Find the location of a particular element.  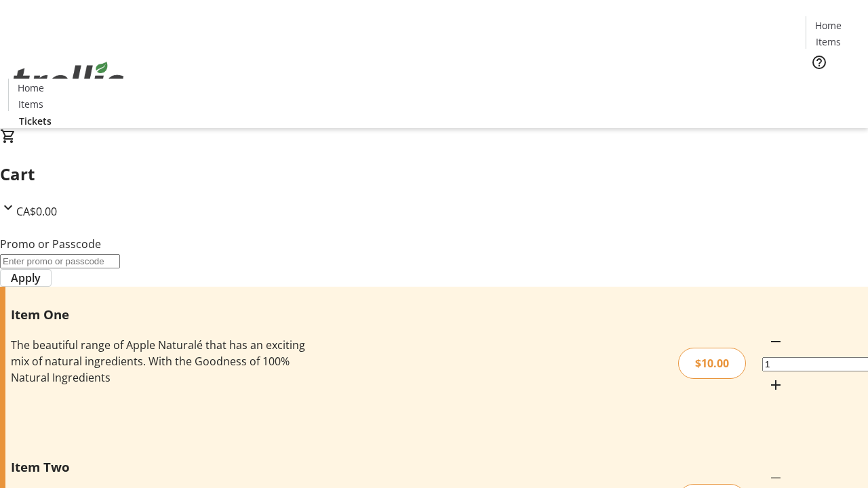

button: Increment by one is located at coordinates (776, 385).